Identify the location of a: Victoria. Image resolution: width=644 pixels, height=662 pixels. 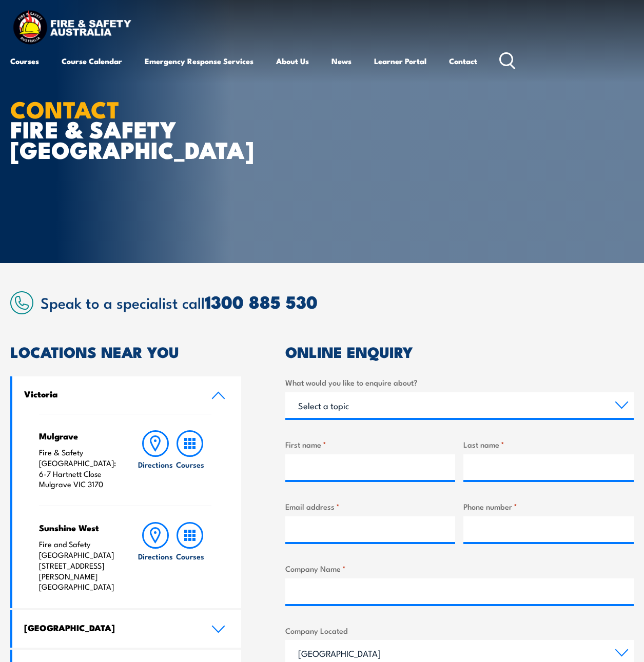
(127, 395).